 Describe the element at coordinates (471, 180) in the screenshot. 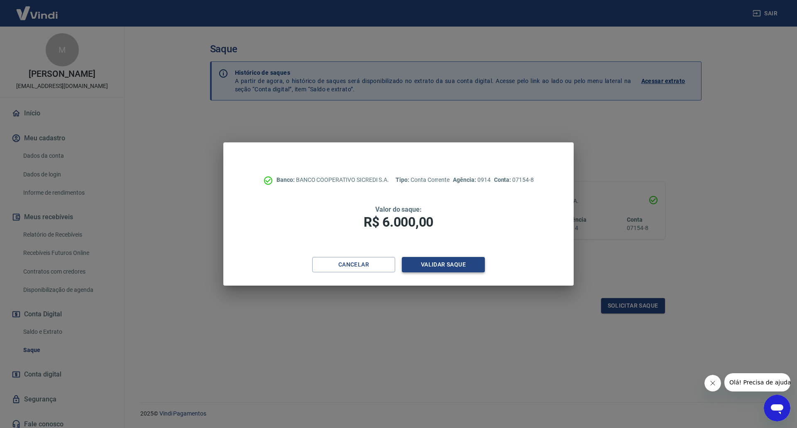

I see `p: 0914` at that location.